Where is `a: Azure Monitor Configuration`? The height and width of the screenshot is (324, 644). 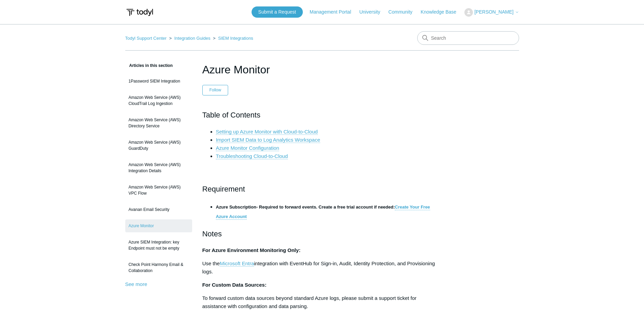 a: Azure Monitor Configuration is located at coordinates (248, 148).